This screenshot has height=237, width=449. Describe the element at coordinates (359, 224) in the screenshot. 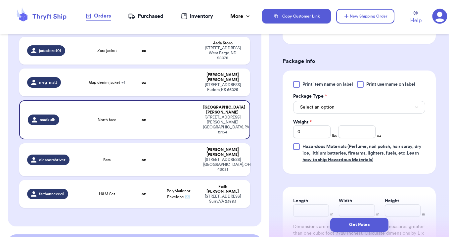

I see `button: Get Rates` at that location.